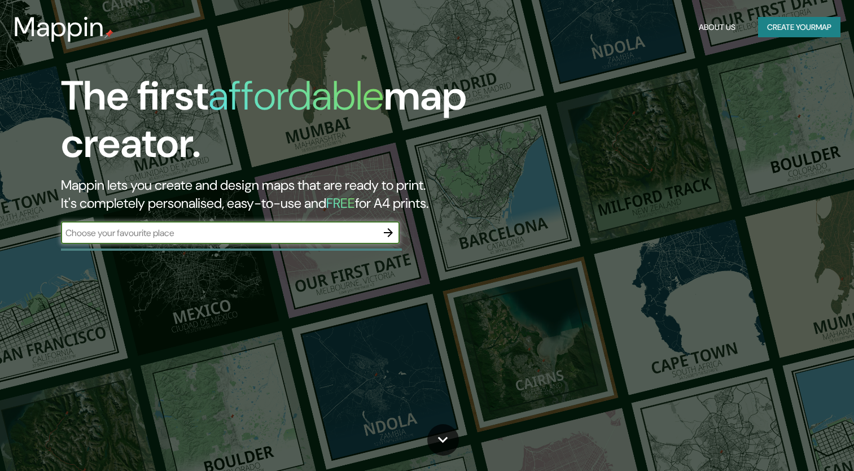 This screenshot has height=471, width=854. Describe the element at coordinates (274, 124) in the screenshot. I see `h1: The first map creator.` at that location.